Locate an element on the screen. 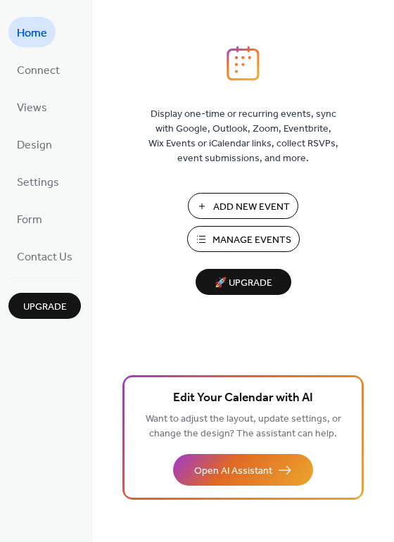 The width and height of the screenshot is (394, 542). button: Add New Event is located at coordinates (243, 206).